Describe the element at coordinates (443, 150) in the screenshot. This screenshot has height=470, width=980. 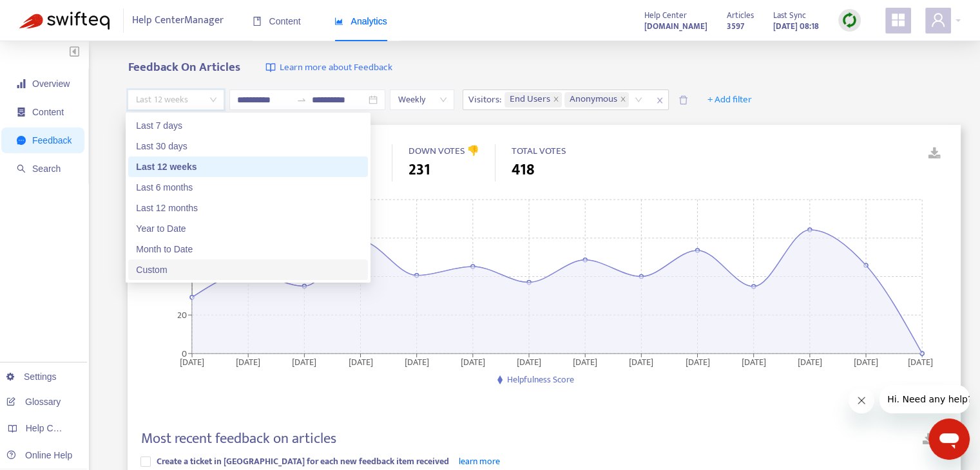
I see `span: DOWN VOTES 👎` at that location.